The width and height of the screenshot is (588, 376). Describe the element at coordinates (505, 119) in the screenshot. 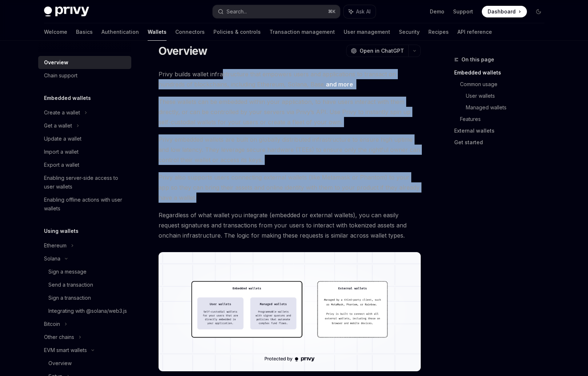

I see `a: Features` at that location.